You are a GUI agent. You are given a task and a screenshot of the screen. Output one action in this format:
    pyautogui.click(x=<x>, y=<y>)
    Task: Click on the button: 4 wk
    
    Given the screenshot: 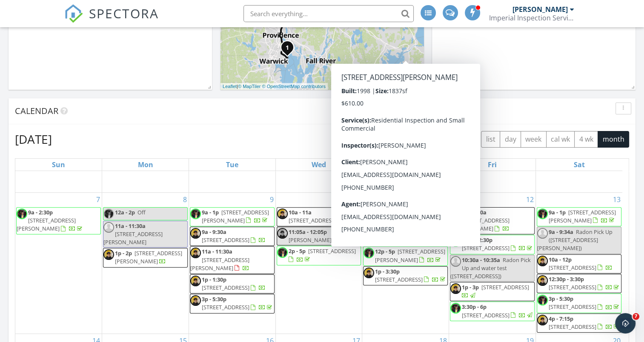 What is the action you would take?
    pyautogui.click(x=586, y=139)
    